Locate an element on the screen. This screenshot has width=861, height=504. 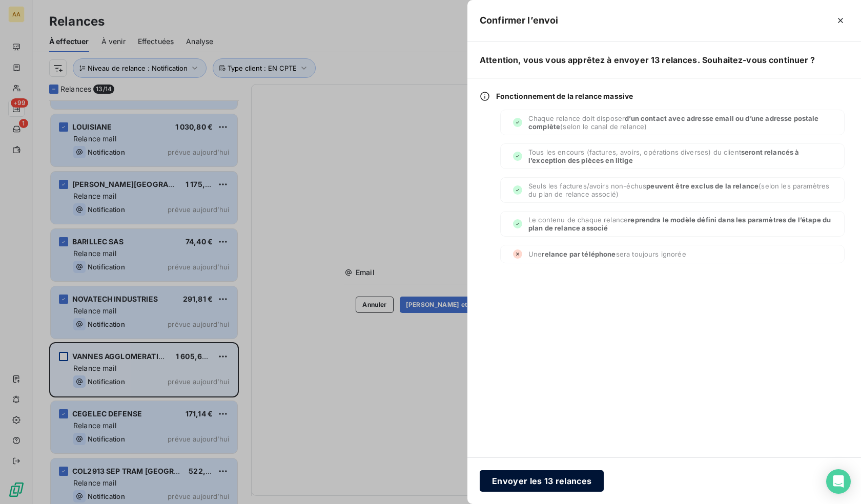
button: Envoyer les 13 relances is located at coordinates (541, 481).